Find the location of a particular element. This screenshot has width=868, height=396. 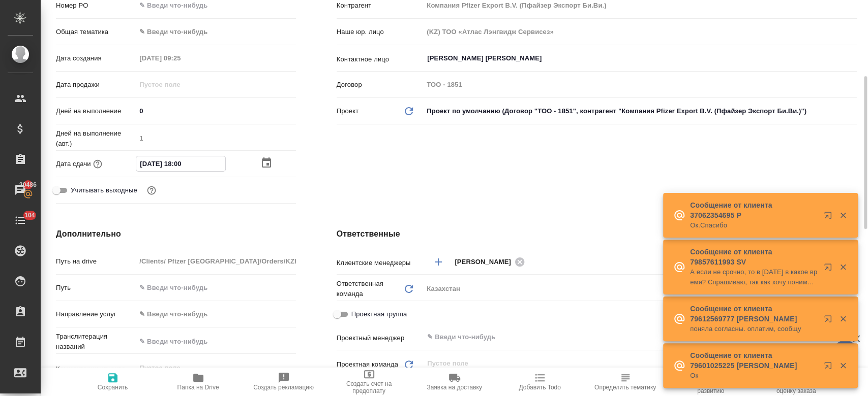

button: Папка на Drive is located at coordinates (198, 382).